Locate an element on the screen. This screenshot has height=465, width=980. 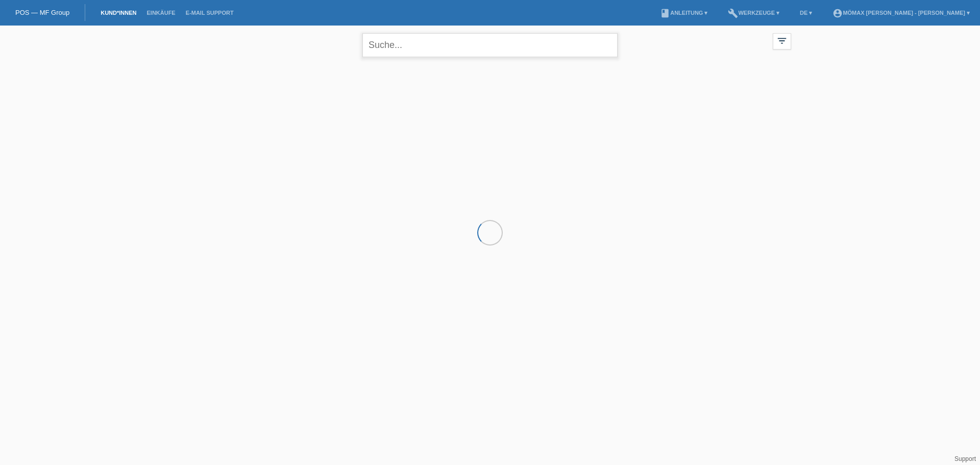
a: Support is located at coordinates (966, 458).